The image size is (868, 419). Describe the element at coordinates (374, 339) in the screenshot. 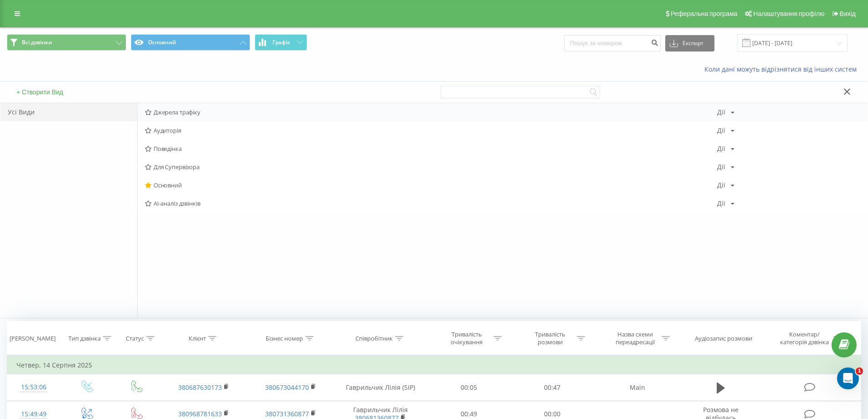

I see `div: Співробітник` at that location.